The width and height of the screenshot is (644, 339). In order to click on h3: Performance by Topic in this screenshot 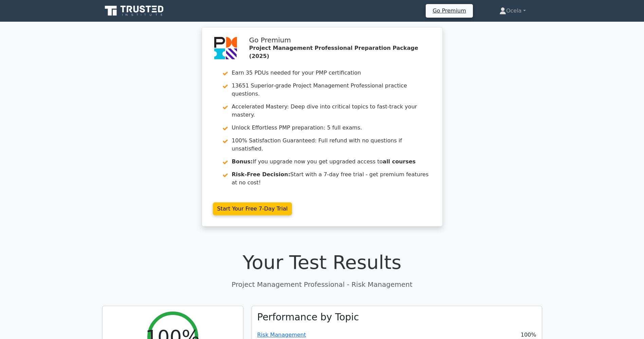, I will do `click(308, 317)`.